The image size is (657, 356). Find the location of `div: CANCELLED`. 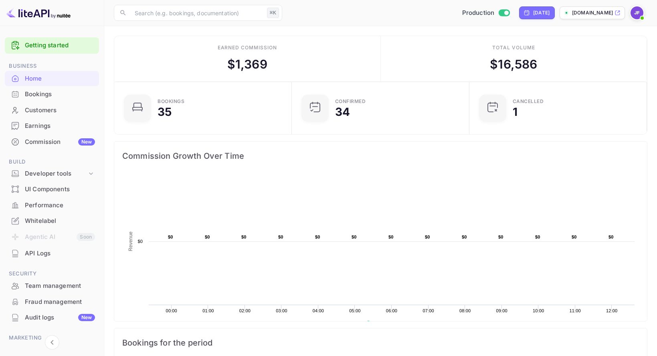

div: CANCELLED is located at coordinates (528, 101).